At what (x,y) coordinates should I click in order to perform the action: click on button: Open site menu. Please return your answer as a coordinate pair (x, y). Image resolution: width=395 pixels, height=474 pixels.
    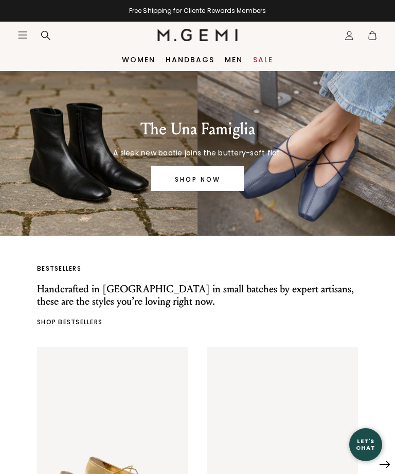
    Looking at the image, I should click on (23, 35).